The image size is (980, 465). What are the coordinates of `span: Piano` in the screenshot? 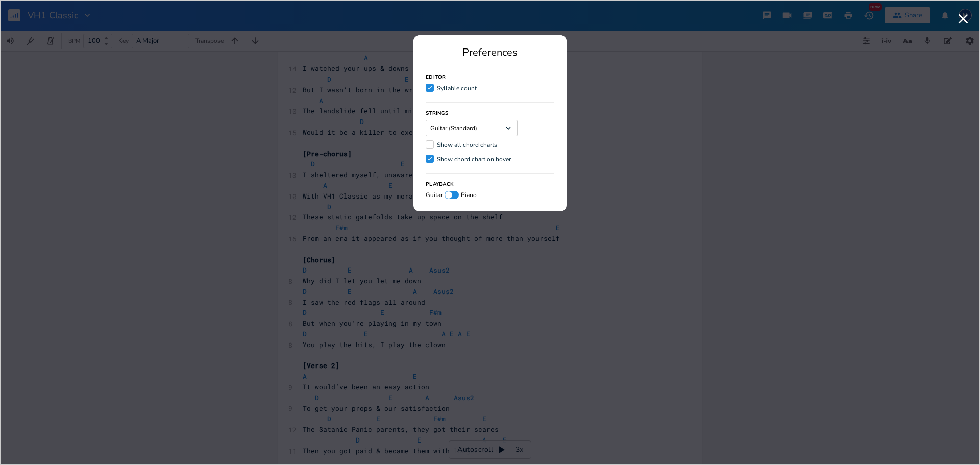 It's located at (469, 195).